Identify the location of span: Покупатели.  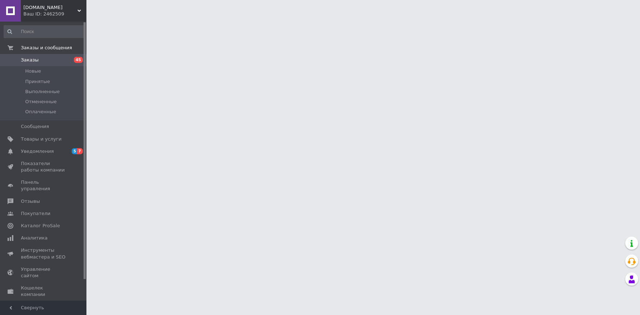
(36, 214).